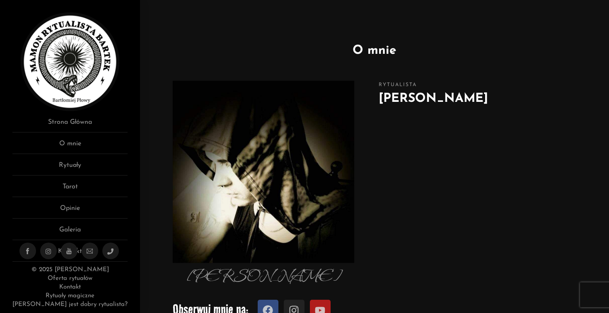 The height and width of the screenshot is (313, 609). I want to click on a: Galeria, so click(70, 232).